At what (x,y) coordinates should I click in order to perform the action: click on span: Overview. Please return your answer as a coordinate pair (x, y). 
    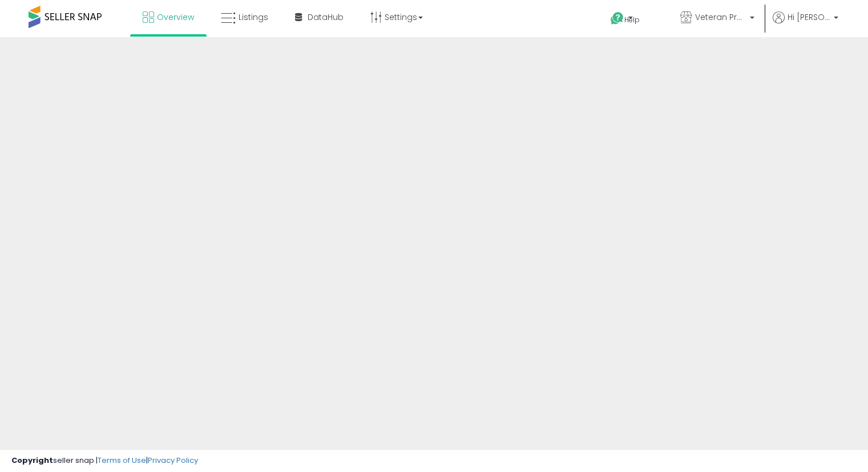
    Looking at the image, I should click on (176, 17).